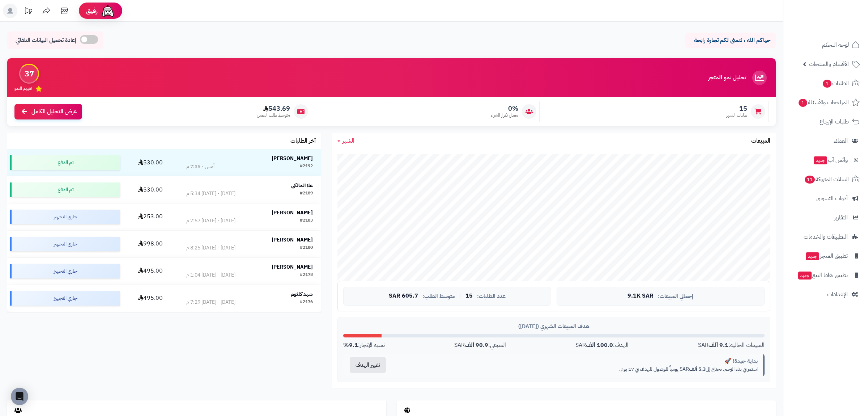  Describe the element at coordinates (826, 102) in the screenshot. I see `a: المراجعات والأسئلة1` at that location.